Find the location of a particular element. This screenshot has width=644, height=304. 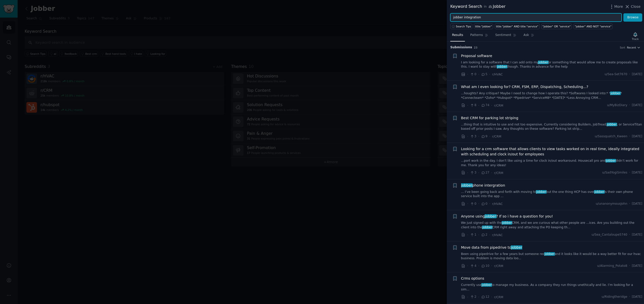

a: Been using pipedrive for a few years but someone recjobberand it looks like it would be a way bet... is located at coordinates (552, 256).